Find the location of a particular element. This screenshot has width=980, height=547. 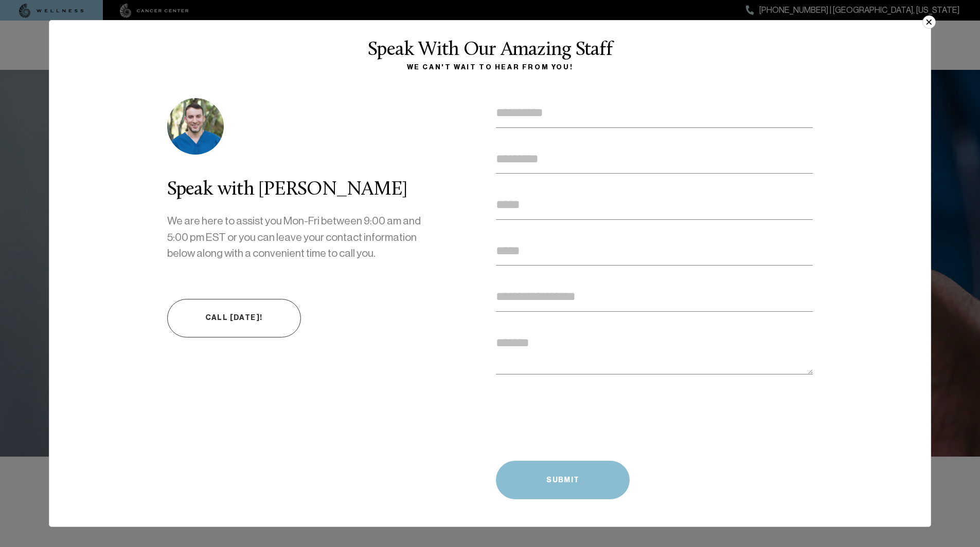

div: We can't wait to hear from you! is located at coordinates (489, 67).